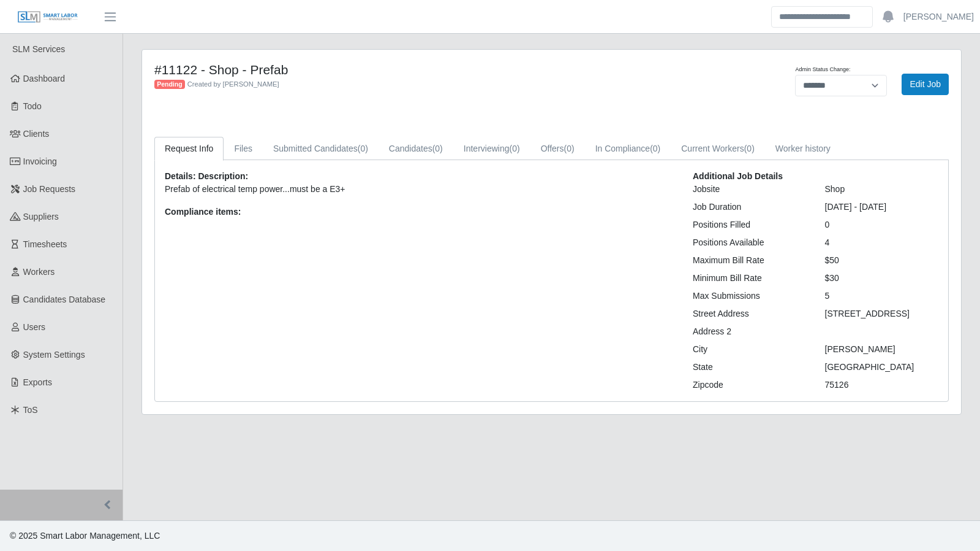 This screenshot has width=980, height=551. I want to click on div: Zipcode, so click(750, 384).